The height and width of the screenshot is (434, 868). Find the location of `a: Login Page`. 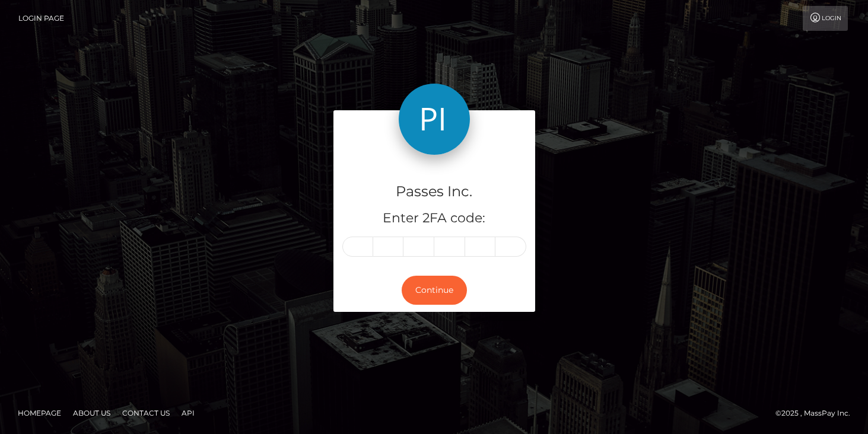

a: Login Page is located at coordinates (41, 19).